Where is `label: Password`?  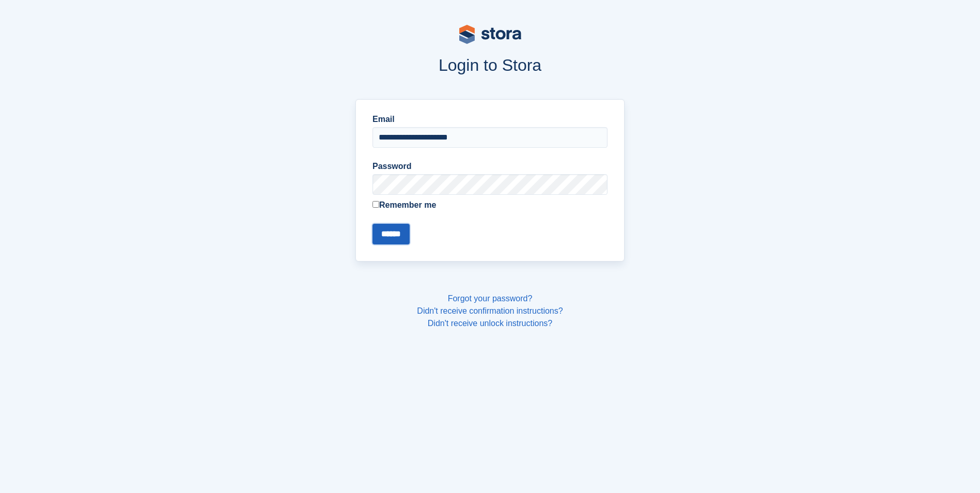 label: Password is located at coordinates (490, 166).